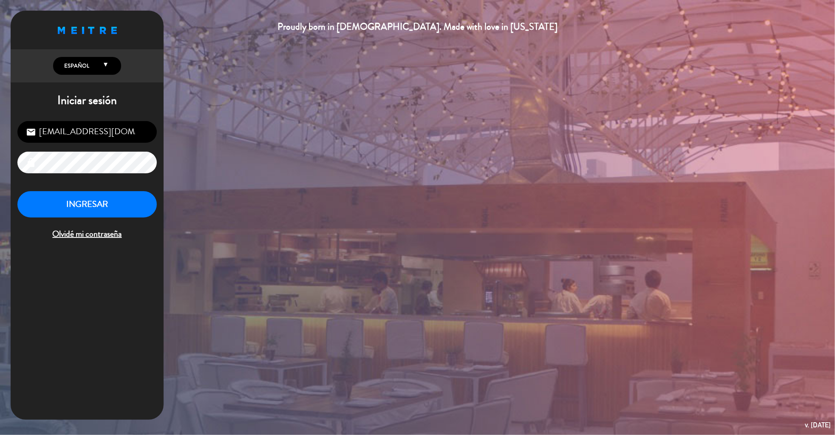 The image size is (835, 435). I want to click on span: Español, so click(76, 66).